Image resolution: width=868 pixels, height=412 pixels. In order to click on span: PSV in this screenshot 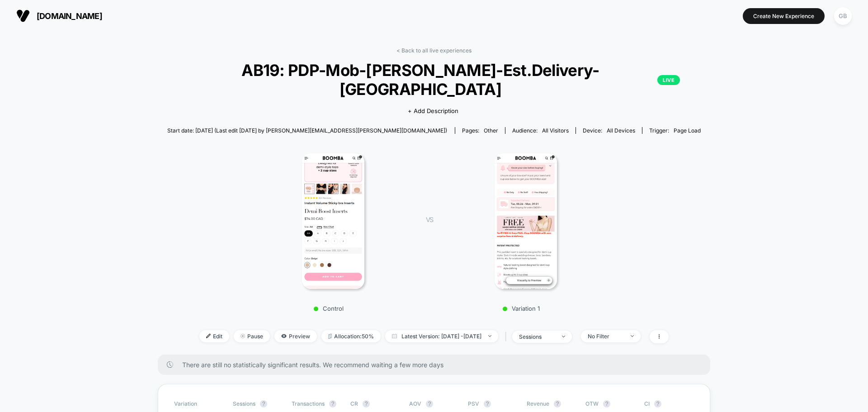, I will do `click(473, 404)`.